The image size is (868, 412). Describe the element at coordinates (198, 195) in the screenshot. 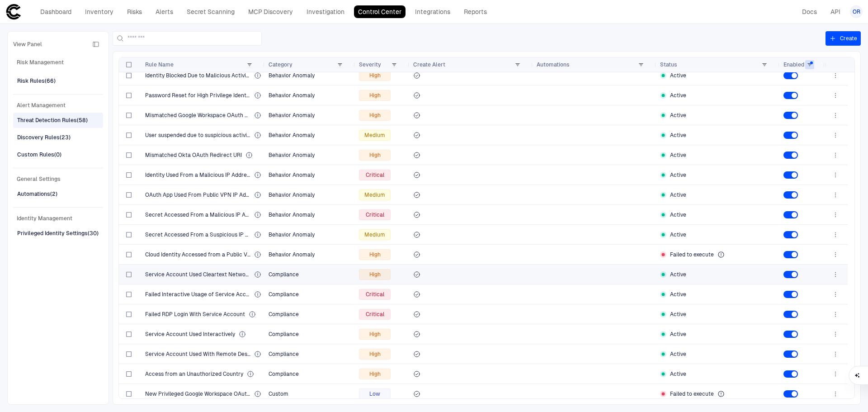

I see `span: OAuth App Used From Public VPN IP Address` at that location.